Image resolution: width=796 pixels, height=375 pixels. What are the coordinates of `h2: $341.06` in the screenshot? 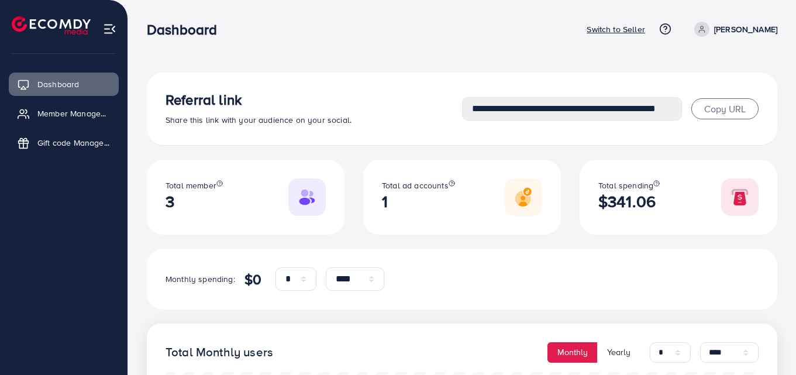 It's located at (629, 201).